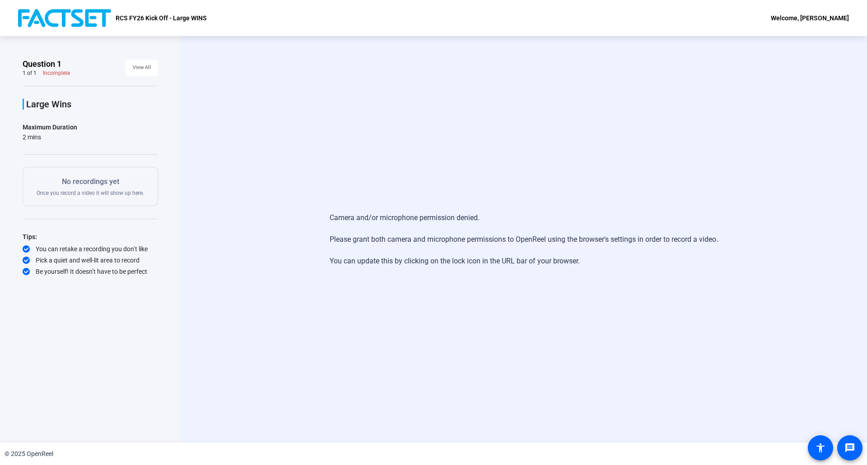 The image size is (867, 465). What do you see at coordinates (29, 73) in the screenshot?
I see `div: 1 of 1` at bounding box center [29, 73].